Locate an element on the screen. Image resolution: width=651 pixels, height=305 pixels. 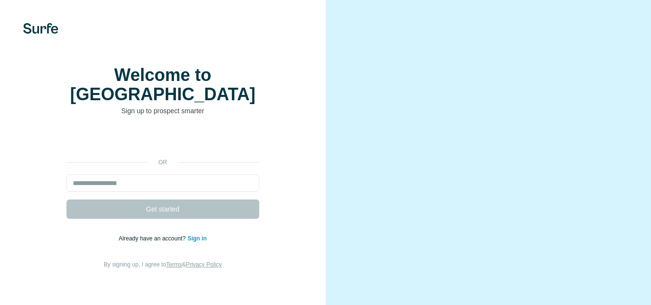
p: or is located at coordinates (163, 162).